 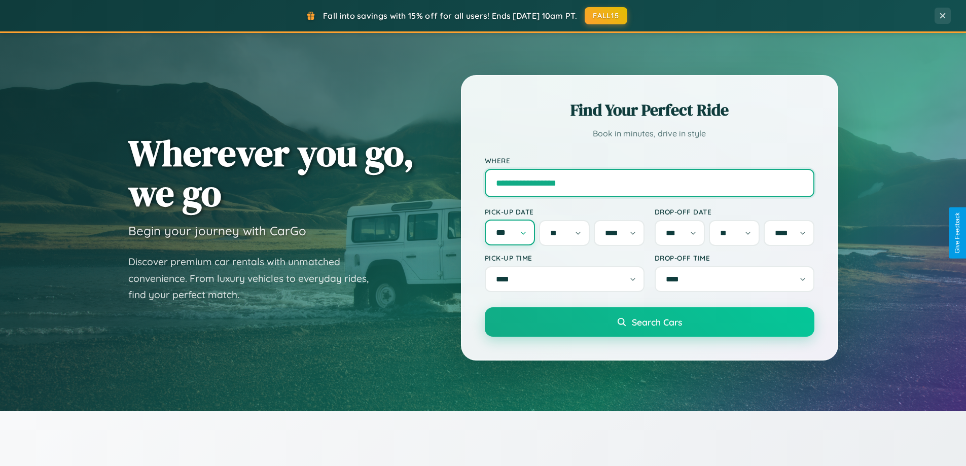 I want to click on h3: Begin your journey with CarGo, so click(x=217, y=231).